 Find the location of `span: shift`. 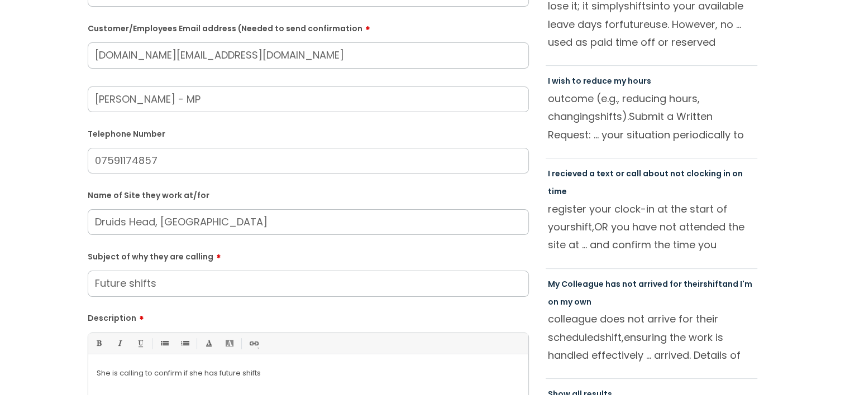

span: shift is located at coordinates (713, 284).